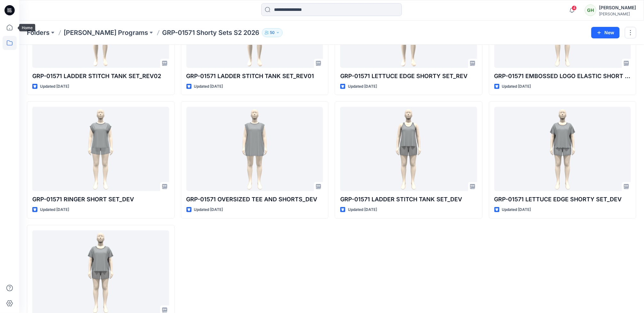 Image resolution: width=644 pixels, height=313 pixels. I want to click on button: 50, so click(272, 33).